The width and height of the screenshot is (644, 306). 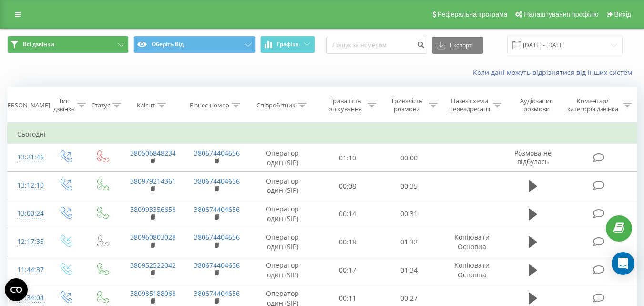 I want to click on font: 00:00, so click(x=409, y=158).